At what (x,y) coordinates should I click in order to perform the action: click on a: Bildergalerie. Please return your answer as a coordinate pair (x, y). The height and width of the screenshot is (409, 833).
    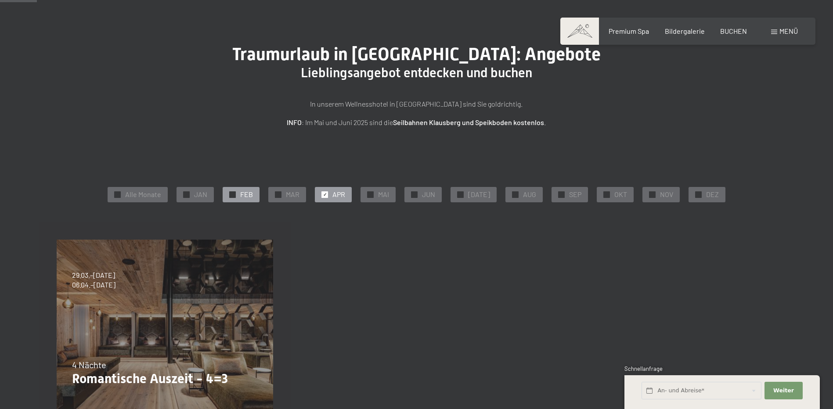
    Looking at the image, I should click on (685, 31).